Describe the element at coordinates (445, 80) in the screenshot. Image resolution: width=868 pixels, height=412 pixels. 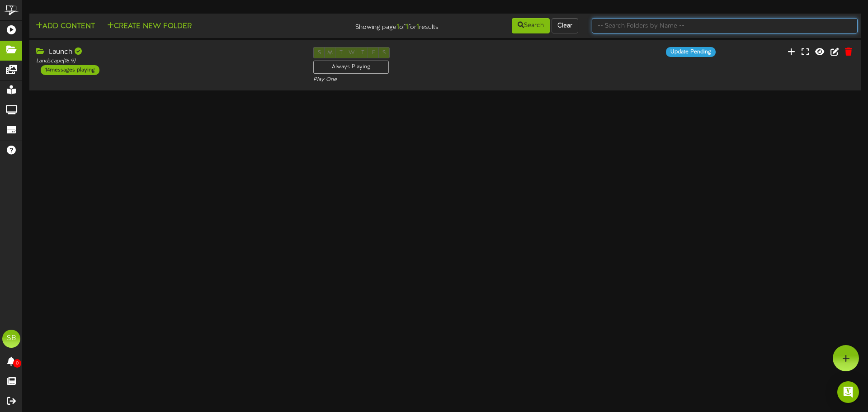
I see `div: Play One` at that location.